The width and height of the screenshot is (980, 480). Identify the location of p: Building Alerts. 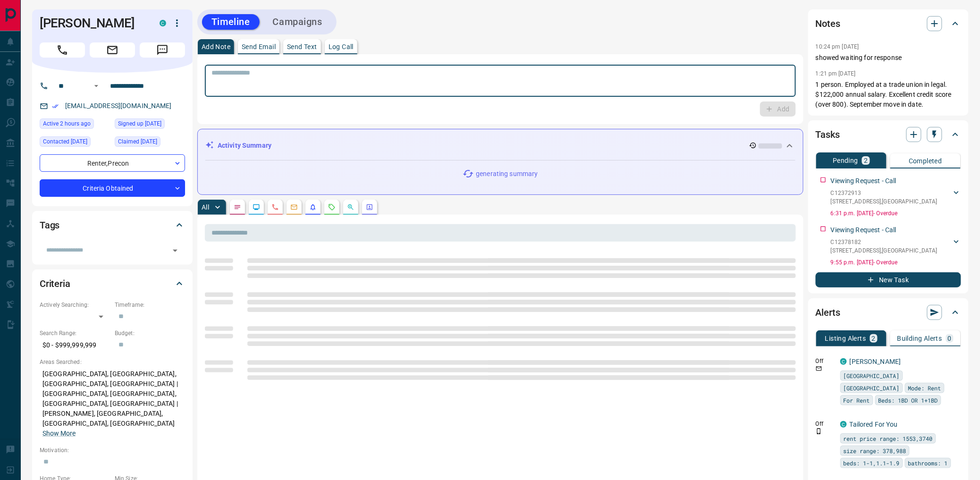
(919, 338).